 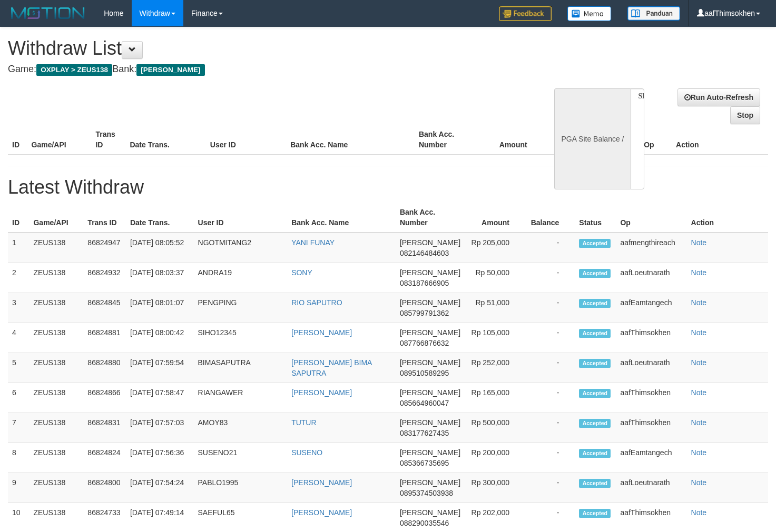 What do you see at coordinates (495, 488) in the screenshot?
I see `td: Rp 300,000` at bounding box center [495, 488].